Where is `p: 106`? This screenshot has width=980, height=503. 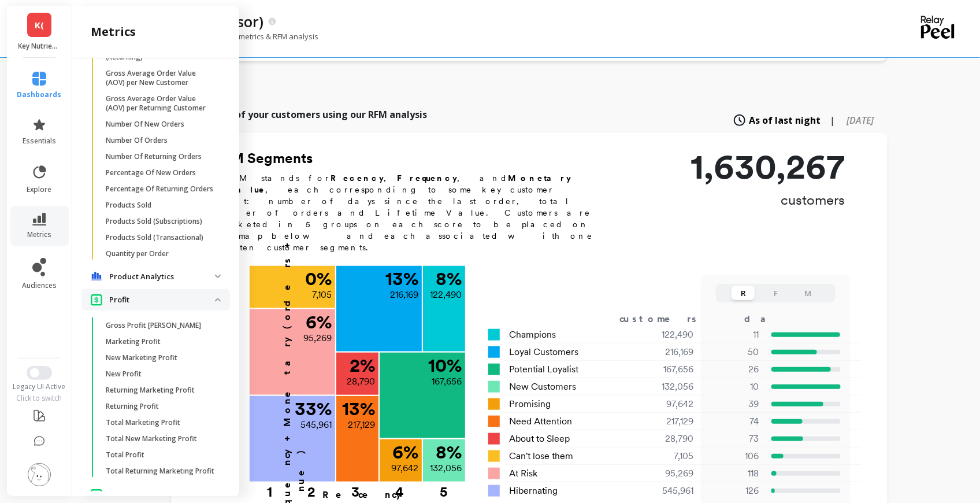
p: 106 is located at coordinates (734, 457).